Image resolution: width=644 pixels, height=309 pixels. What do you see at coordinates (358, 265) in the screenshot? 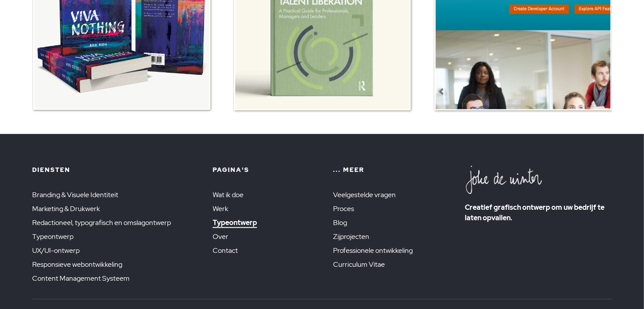
I see `a: Curriculum Vitae` at bounding box center [358, 265].